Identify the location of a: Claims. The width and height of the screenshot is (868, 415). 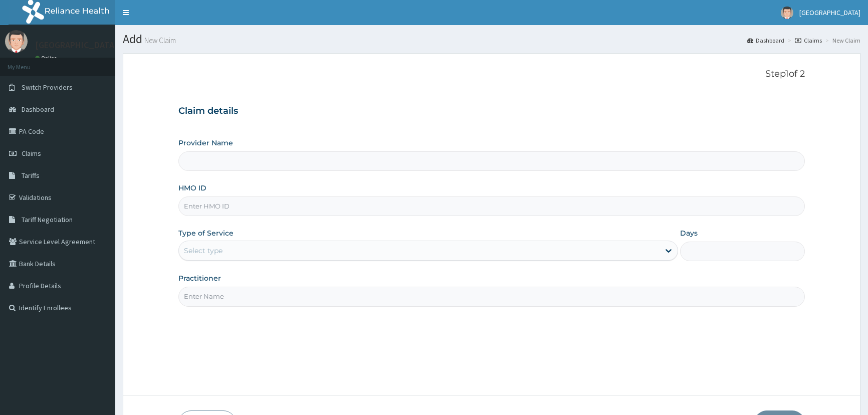
(808, 40).